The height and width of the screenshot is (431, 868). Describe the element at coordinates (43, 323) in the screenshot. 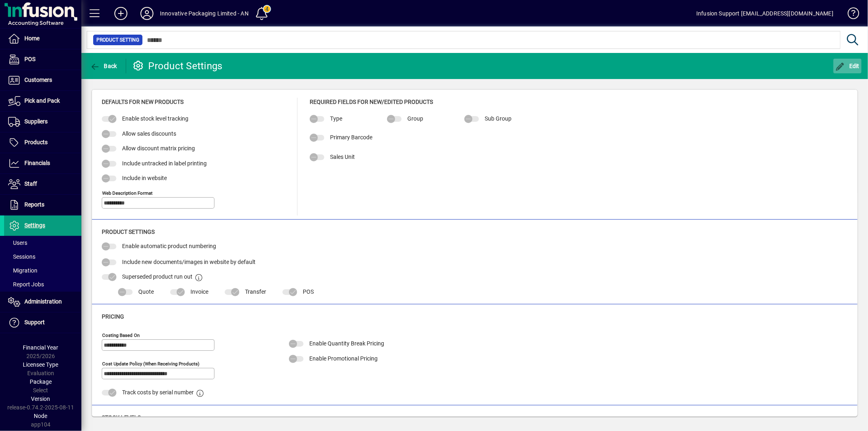

I see `a: Support` at that location.